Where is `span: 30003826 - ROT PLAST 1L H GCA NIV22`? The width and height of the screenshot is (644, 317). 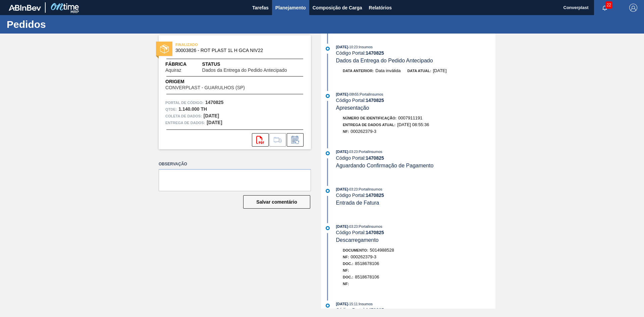 span: 30003826 - ROT PLAST 1L H GCA NIV22 is located at coordinates (236, 50).